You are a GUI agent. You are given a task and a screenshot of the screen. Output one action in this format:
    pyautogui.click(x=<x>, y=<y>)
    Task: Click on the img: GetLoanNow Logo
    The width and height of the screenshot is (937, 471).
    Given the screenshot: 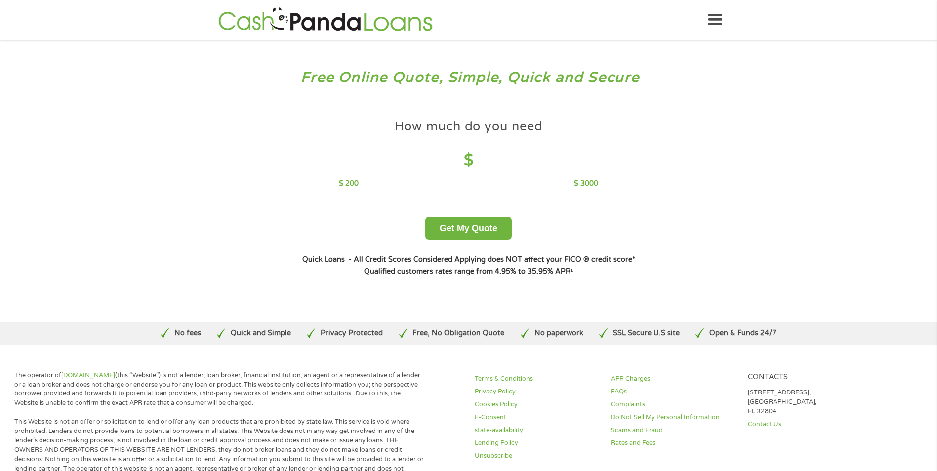 What is the action you would take?
    pyautogui.click(x=326, y=20)
    